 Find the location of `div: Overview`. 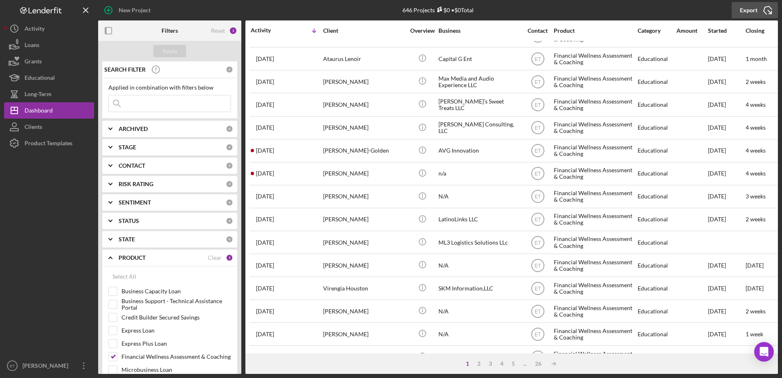

div: Overview is located at coordinates (422, 31).